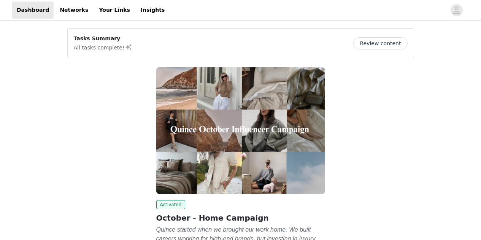  What do you see at coordinates (241, 130) in the screenshot?
I see `img: Quince` at bounding box center [241, 130].